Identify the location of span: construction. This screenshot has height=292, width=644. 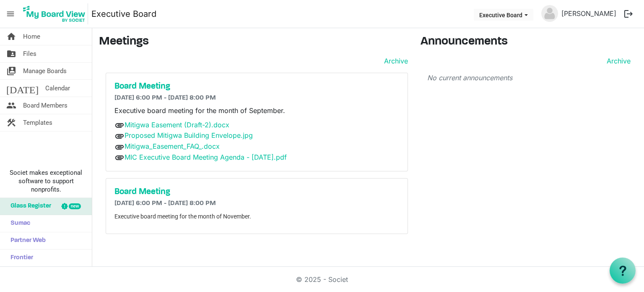
(11, 123).